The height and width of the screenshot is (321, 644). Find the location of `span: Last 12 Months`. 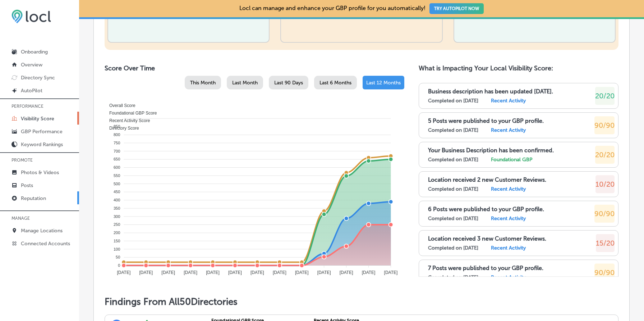

span: Last 12 Months is located at coordinates (383, 82).